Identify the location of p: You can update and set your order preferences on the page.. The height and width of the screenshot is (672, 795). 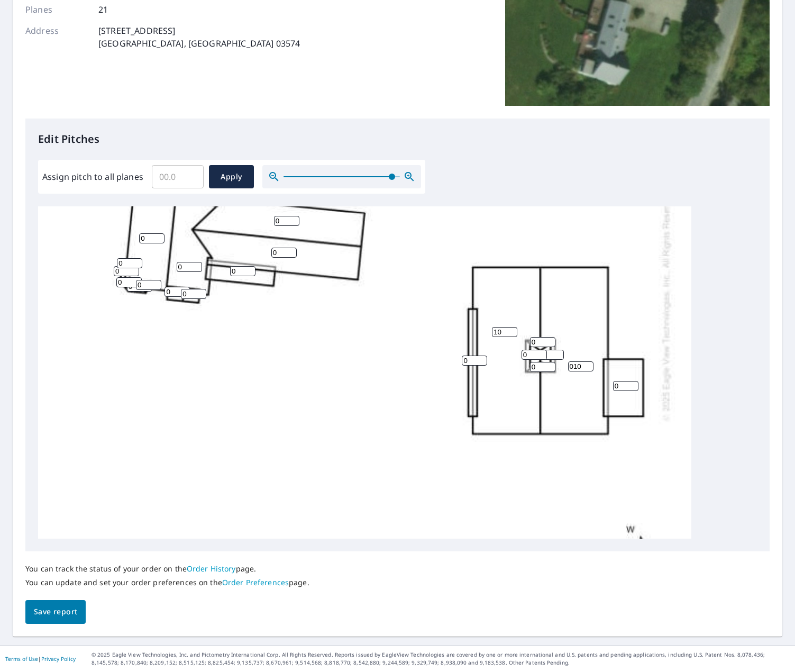
(167, 583).